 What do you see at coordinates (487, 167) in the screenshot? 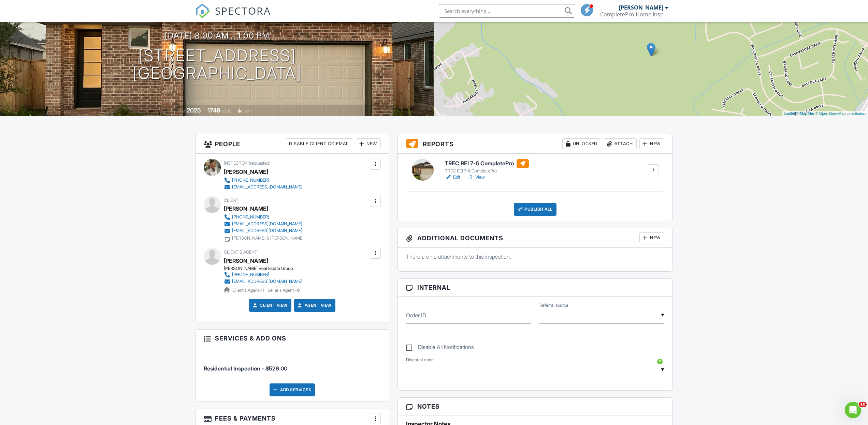
I see `a: TREC REI 7-6 CompletePro TREC REI 7-6 CompletePro` at bounding box center [487, 167].